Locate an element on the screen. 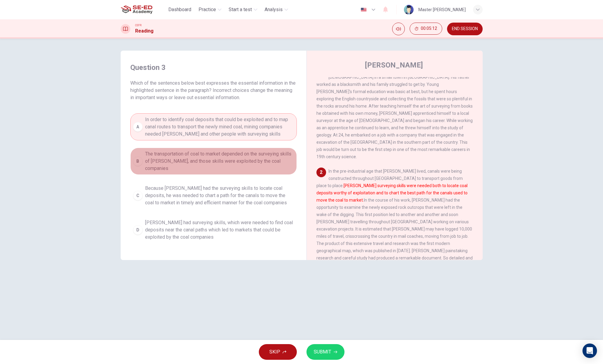 The width and height of the screenshot is (603, 364). button: SKIP is located at coordinates (278, 352).